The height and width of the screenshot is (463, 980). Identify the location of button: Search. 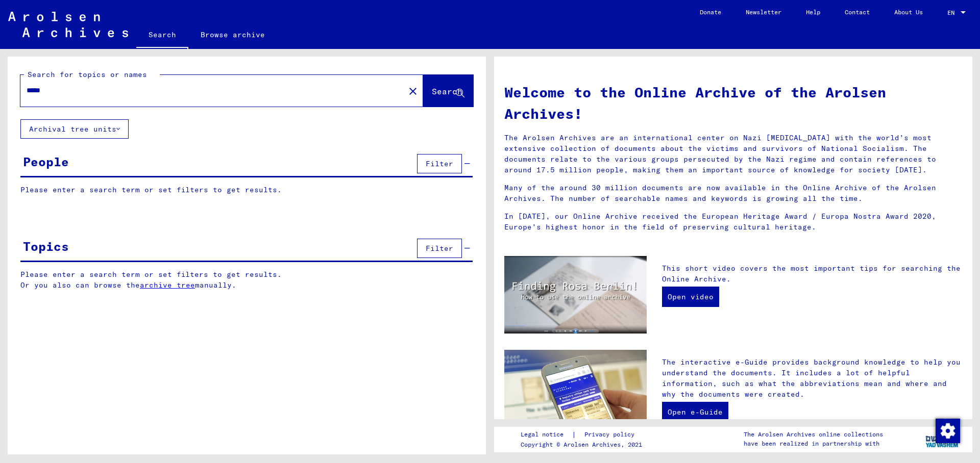
(448, 91).